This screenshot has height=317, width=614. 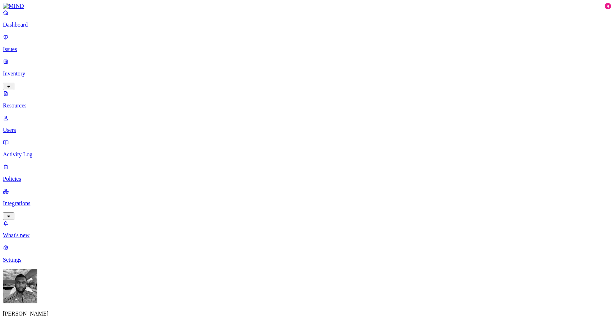 I want to click on p: Settings, so click(x=307, y=260).